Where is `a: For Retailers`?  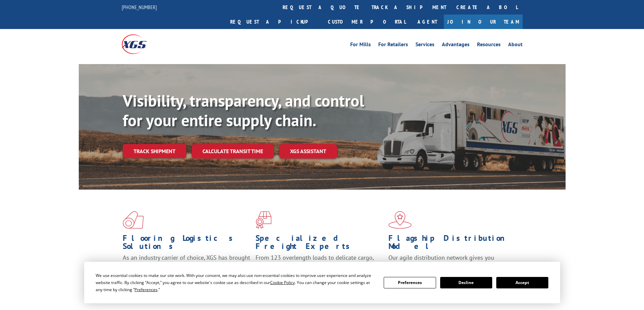
a: For Retailers is located at coordinates (393, 45).